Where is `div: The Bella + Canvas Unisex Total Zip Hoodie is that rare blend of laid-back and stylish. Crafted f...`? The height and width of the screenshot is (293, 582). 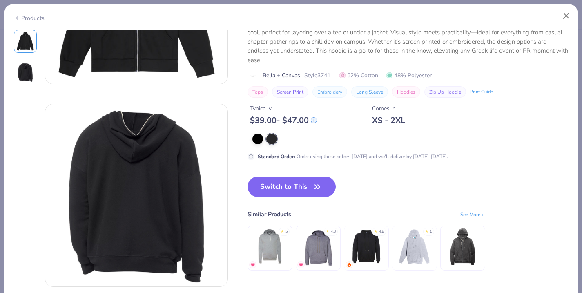 div: The Bella + Canvas Unisex Total Zip Hoodie is that rare blend of laid-back and stylish. Crafted f... is located at coordinates (408, 37).